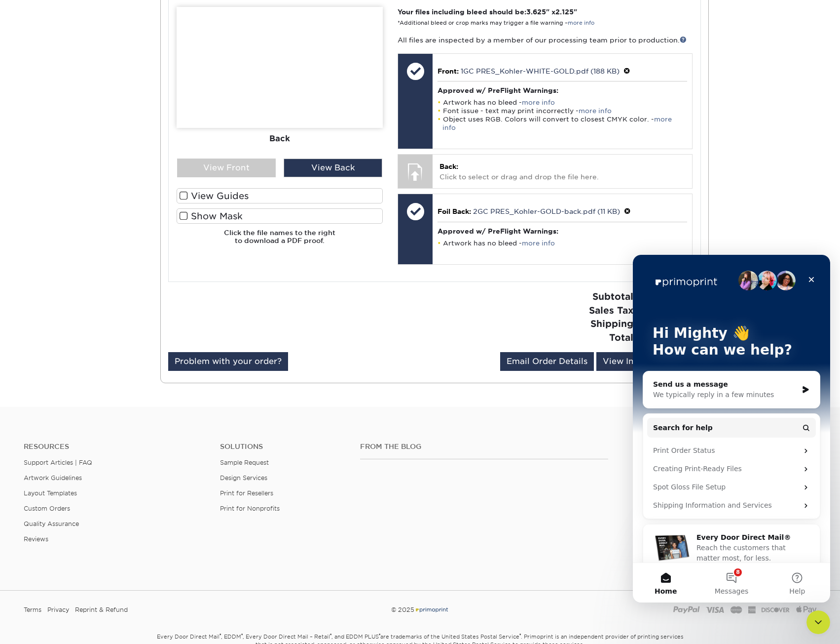 Image resolution: width=840 pixels, height=644 pixels. I want to click on p: Click to select or drag and drop the file here., so click(562, 171).